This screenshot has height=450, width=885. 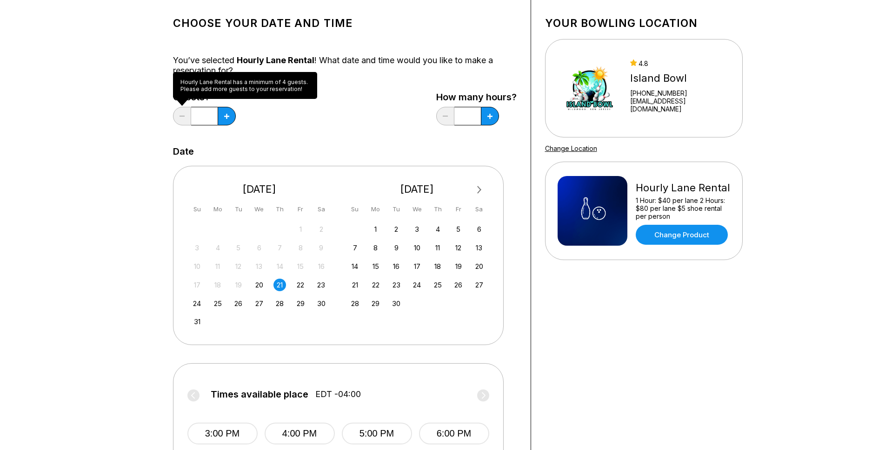 What do you see at coordinates (300, 229) in the screenshot?
I see `div: Not available Friday, August 1st, 2025` at bounding box center [300, 229].